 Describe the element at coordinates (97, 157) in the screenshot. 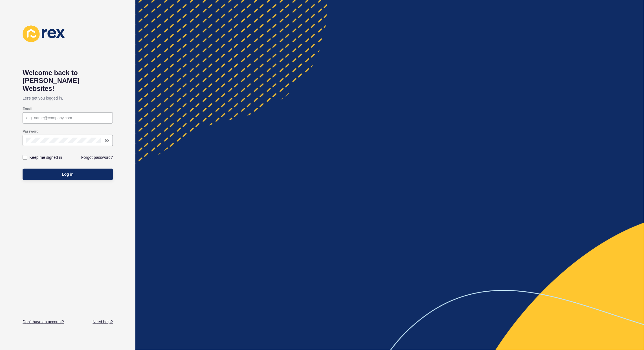

I see `a: Forgot password?` at that location.